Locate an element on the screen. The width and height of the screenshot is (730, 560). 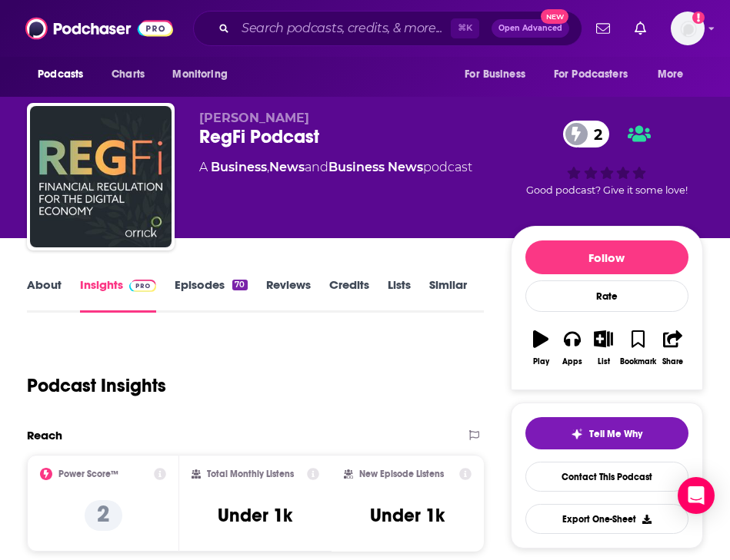
div: Apps is located at coordinates (572, 362).